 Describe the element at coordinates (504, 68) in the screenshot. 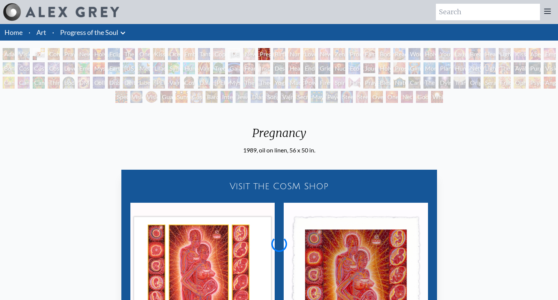

I see `div: The Shulgins and their Alchemical Angels` at that location.